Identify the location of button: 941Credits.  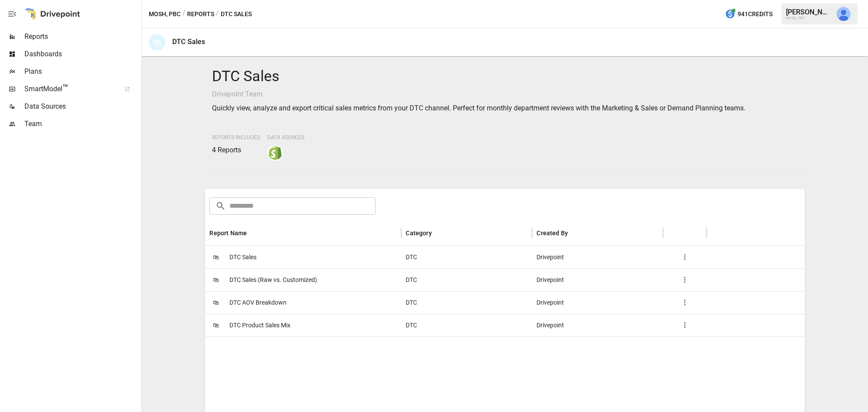
(748, 14).